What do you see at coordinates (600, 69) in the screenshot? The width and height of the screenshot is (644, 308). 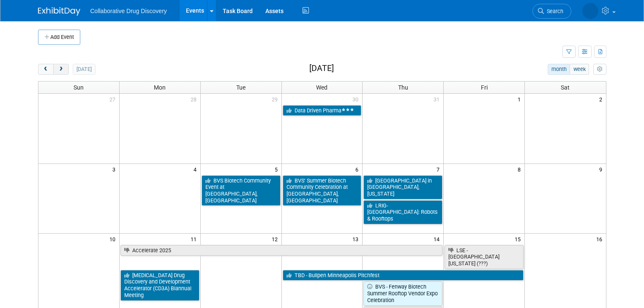 I see `i: Personalize Calendar` at bounding box center [600, 69].